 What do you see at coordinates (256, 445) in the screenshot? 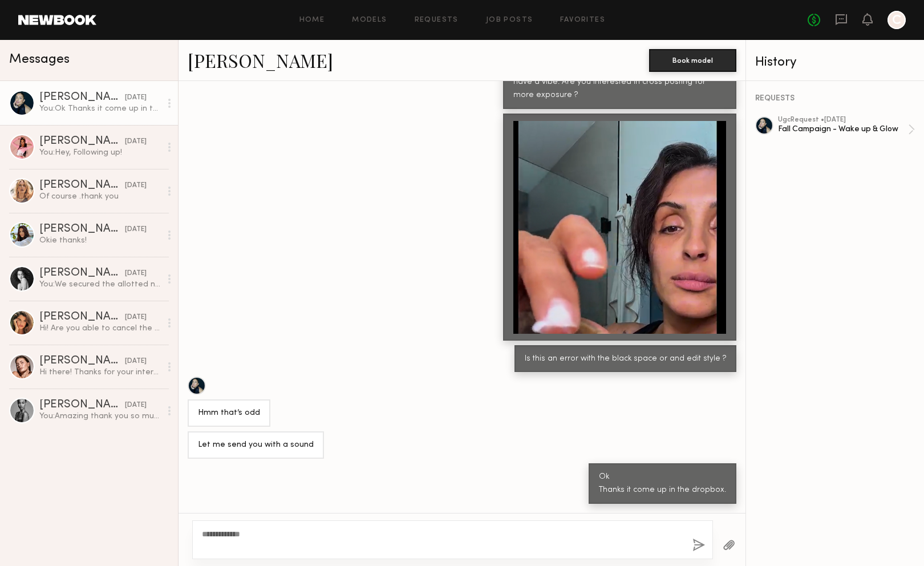
I see `div: Let me send you with a sound` at bounding box center [256, 445].